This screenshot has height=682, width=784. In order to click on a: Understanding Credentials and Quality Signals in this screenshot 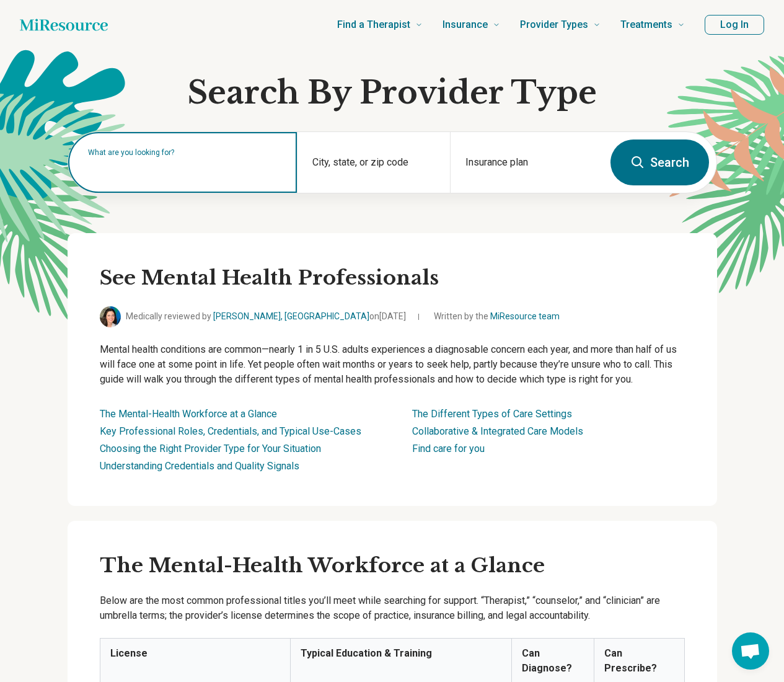, I will do `click(200, 466)`.